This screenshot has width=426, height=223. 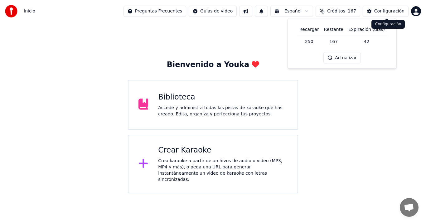 I want to click on div: Accede y administra todas las pistas de karaoke que has creado. Edita, organiza y perfecciona tus..., so click(x=223, y=111).